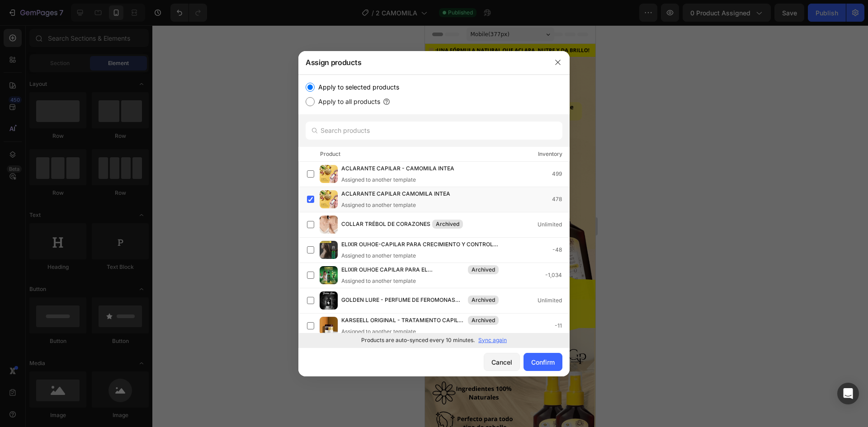 Image resolution: width=868 pixels, height=427 pixels. I want to click on span: ACLARANTE CAPILAR CAMOMILA INTEA, so click(396, 195).